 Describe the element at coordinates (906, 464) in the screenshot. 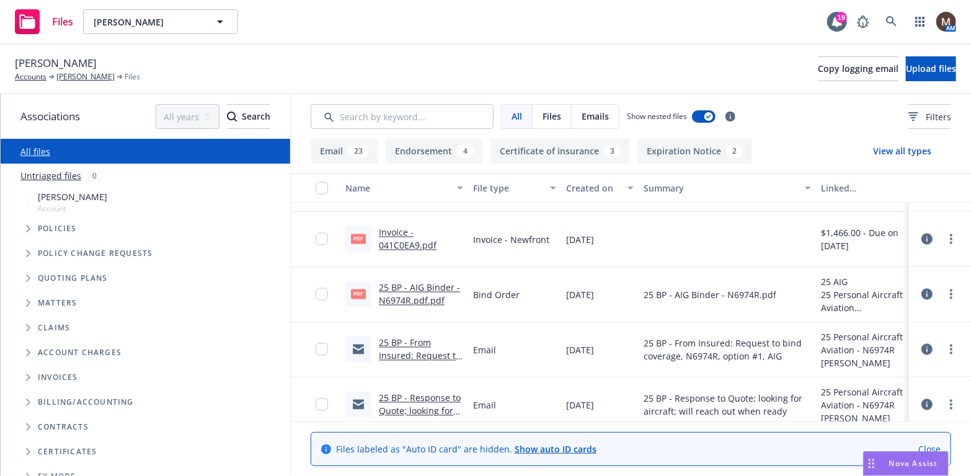

I see `button: Nova Assist` at that location.